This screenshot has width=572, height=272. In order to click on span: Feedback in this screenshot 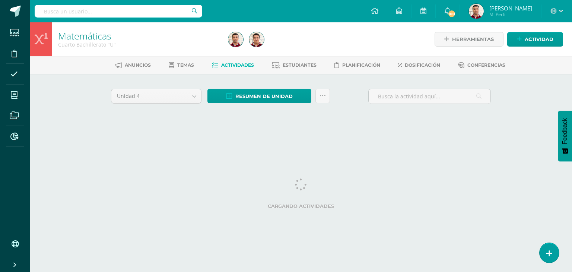, I will do `click(565, 131)`.